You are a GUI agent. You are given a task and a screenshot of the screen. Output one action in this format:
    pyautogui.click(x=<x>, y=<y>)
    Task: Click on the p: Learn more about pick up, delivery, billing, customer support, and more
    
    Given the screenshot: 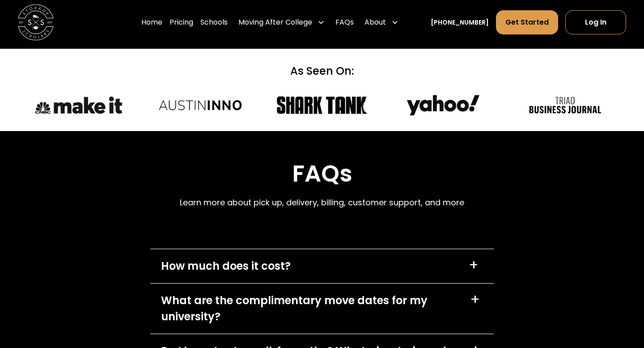 What is the action you would take?
    pyautogui.click(x=322, y=202)
    